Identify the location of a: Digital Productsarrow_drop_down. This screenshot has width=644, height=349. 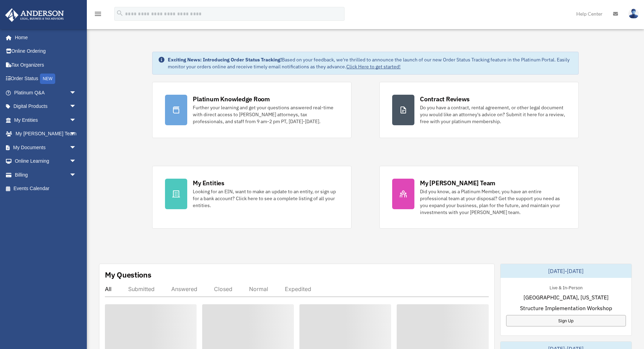
(46, 107).